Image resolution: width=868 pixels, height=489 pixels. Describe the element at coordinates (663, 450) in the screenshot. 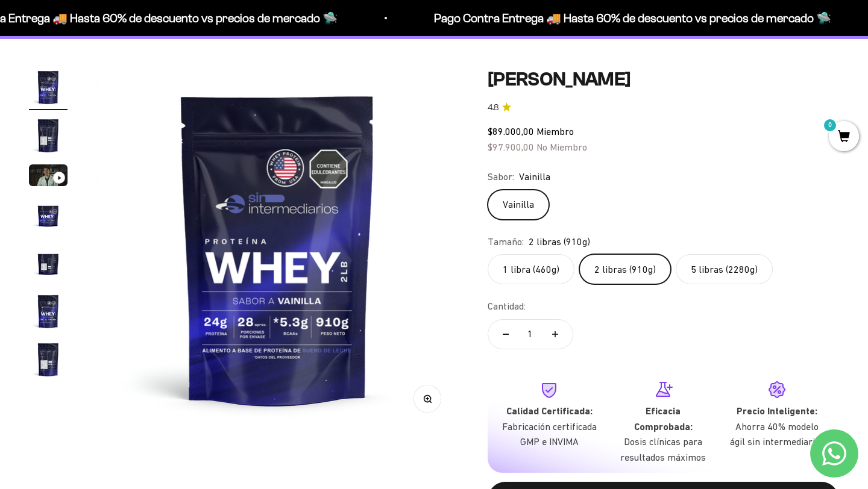

I see `p: Dosis clínicas para resultados máximos` at that location.